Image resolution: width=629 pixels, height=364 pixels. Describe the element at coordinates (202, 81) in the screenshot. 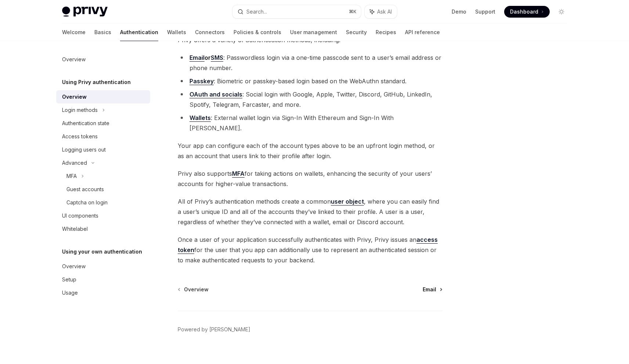

I see `a: Passkey` at that location.